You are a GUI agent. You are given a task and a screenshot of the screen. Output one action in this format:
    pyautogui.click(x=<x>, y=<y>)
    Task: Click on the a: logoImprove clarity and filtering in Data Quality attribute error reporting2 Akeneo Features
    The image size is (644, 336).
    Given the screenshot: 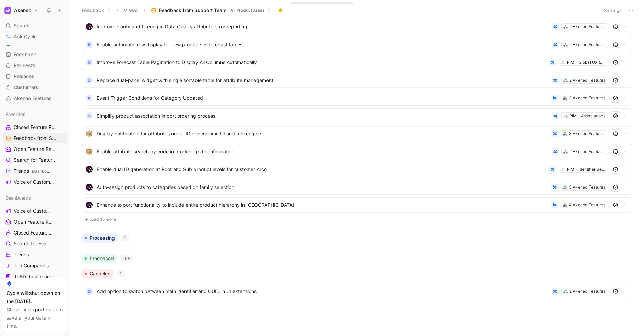 What is the action you would take?
    pyautogui.click(x=357, y=27)
    